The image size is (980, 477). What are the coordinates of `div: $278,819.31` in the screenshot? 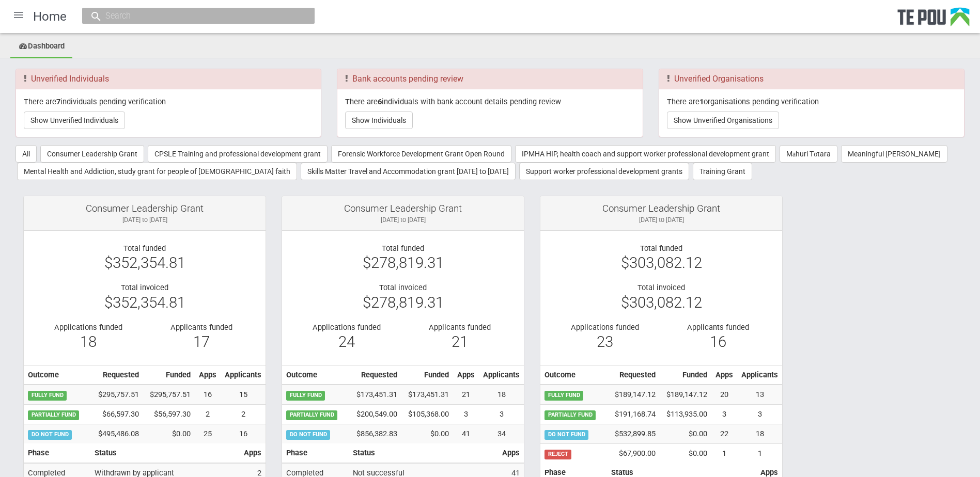 It's located at (403, 302).